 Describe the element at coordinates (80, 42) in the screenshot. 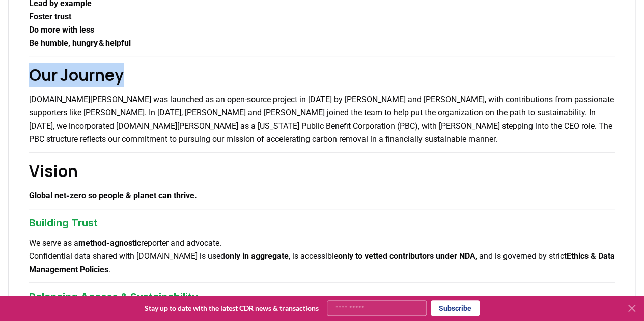

I see `strong: Be humble, hungry & helpful` at that location.